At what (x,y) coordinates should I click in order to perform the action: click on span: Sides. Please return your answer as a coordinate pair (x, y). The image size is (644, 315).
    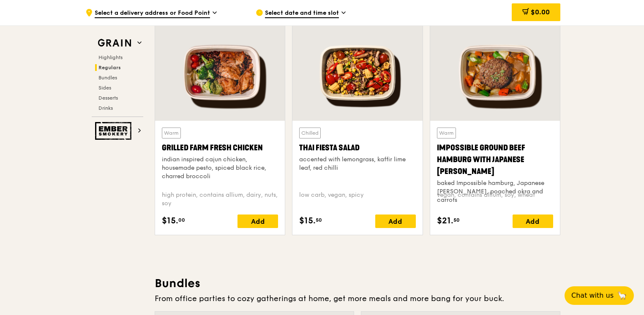
    Looking at the image, I should click on (105, 88).